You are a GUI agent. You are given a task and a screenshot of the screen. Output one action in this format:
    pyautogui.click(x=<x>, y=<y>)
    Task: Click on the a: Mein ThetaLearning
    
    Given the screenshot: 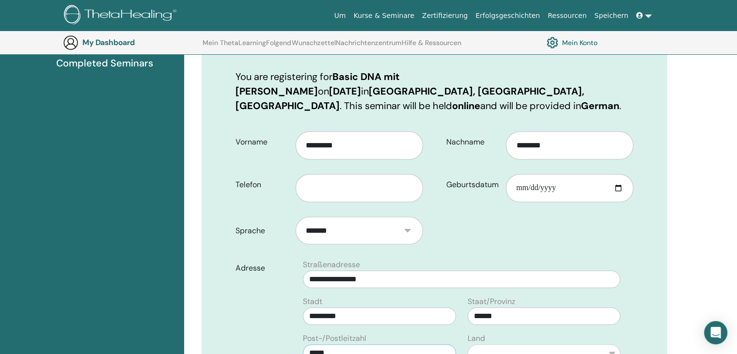 What is the action you would take?
    pyautogui.click(x=234, y=47)
    